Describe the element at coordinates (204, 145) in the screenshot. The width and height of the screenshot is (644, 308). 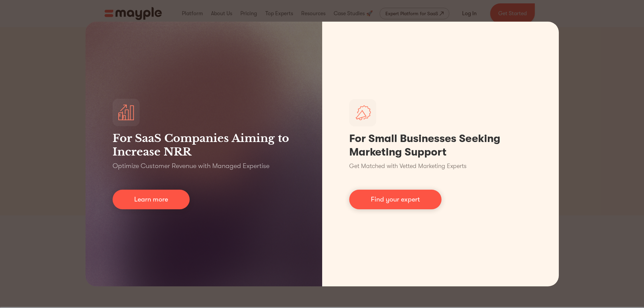
I see `h3: For SaaS Companies Aiming to Increase NRR` at that location.